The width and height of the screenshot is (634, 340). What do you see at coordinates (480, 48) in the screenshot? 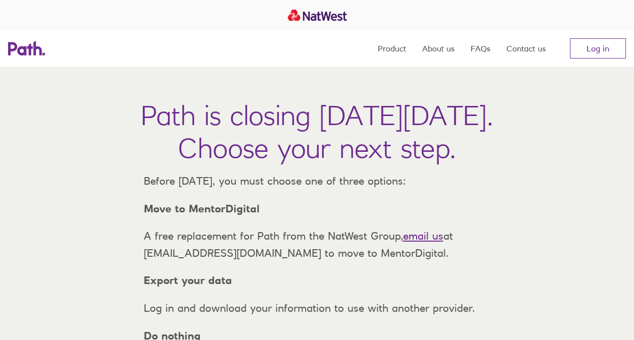
I see `a: FAQs` at bounding box center [480, 48].